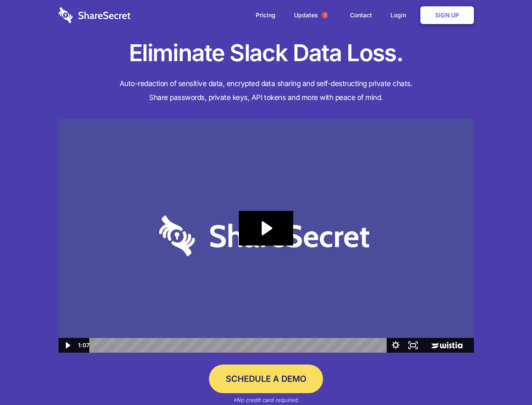  Describe the element at coordinates (361, 15) in the screenshot. I see `a: Contact` at that location.